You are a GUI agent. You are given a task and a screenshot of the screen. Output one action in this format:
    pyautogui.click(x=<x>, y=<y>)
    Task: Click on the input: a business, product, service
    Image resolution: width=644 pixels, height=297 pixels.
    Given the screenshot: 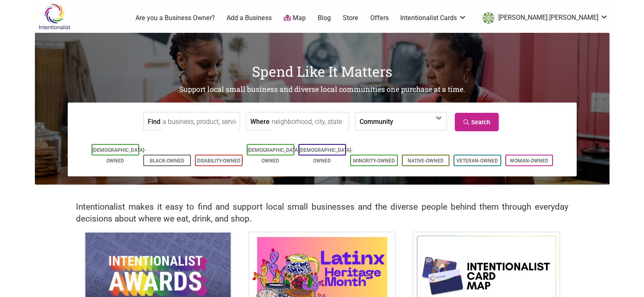 What is the action you would take?
    pyautogui.click(x=200, y=121)
    